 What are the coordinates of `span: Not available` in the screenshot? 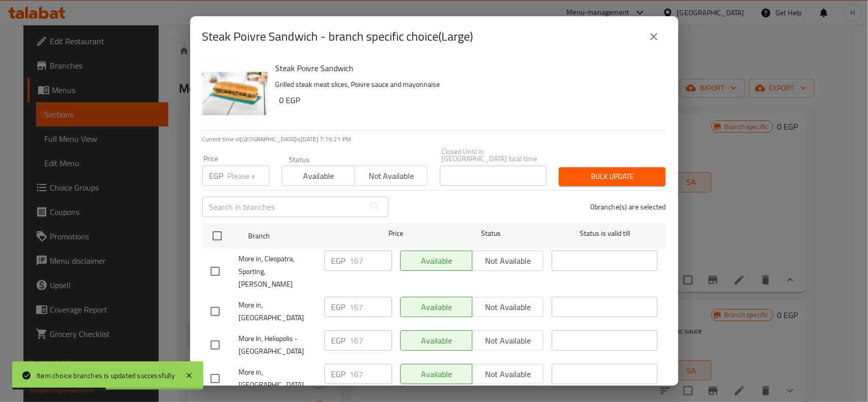 It's located at (391, 176).